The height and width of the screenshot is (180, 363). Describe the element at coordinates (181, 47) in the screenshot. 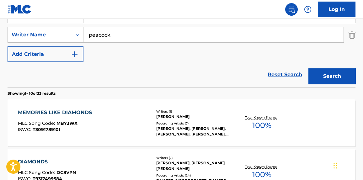

I see `form: Search Form` at that location.